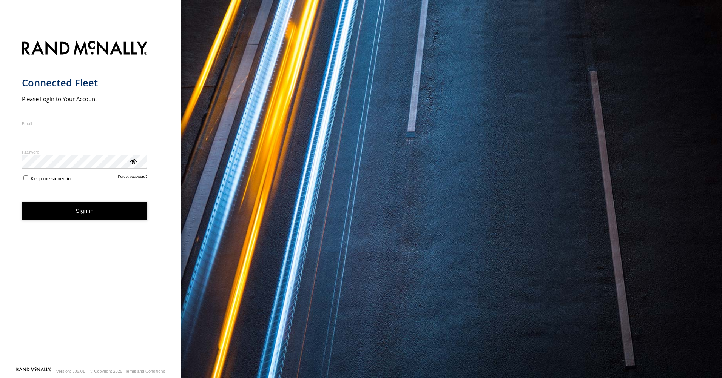 This screenshot has width=722, height=378. Describe the element at coordinates (71, 371) in the screenshot. I see `div: Version: 305.01` at that location.